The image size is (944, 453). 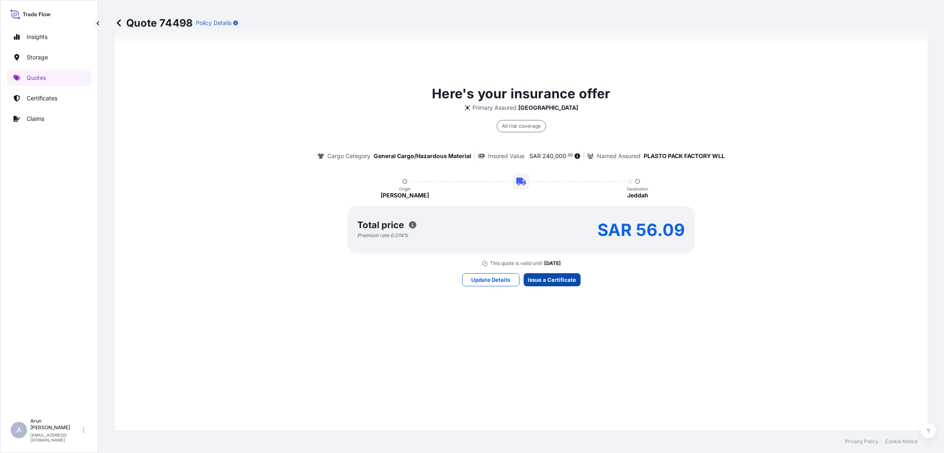 I want to click on p: Claims, so click(x=35, y=119).